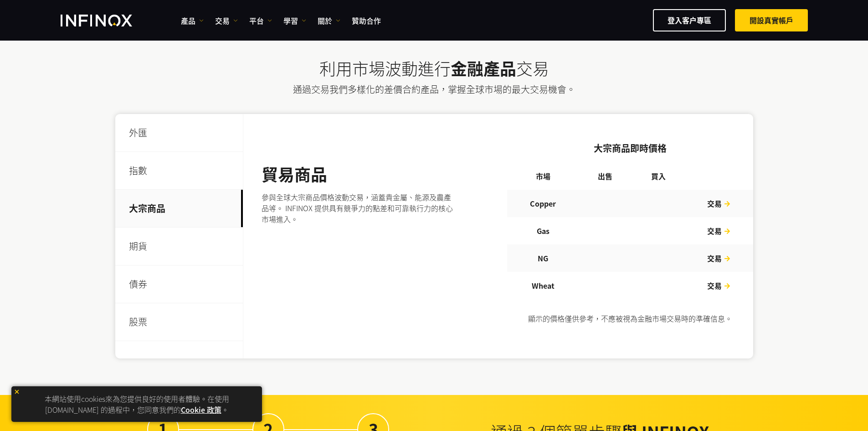 The height and width of the screenshot is (431, 868). Describe the element at coordinates (179, 284) in the screenshot. I see `p: 債券` at that location.